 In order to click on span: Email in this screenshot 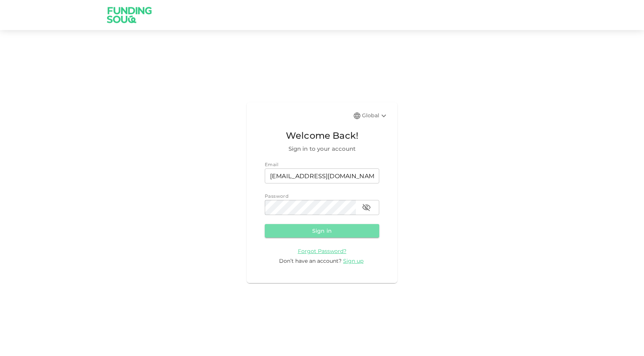, I will do `click(271, 165)`.